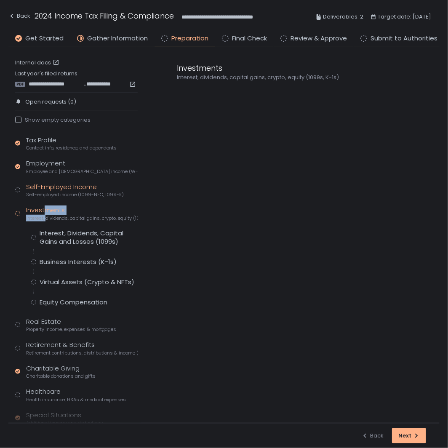 This screenshot has width=448, height=448. I want to click on div: Business Interests (K-1s), so click(78, 262).